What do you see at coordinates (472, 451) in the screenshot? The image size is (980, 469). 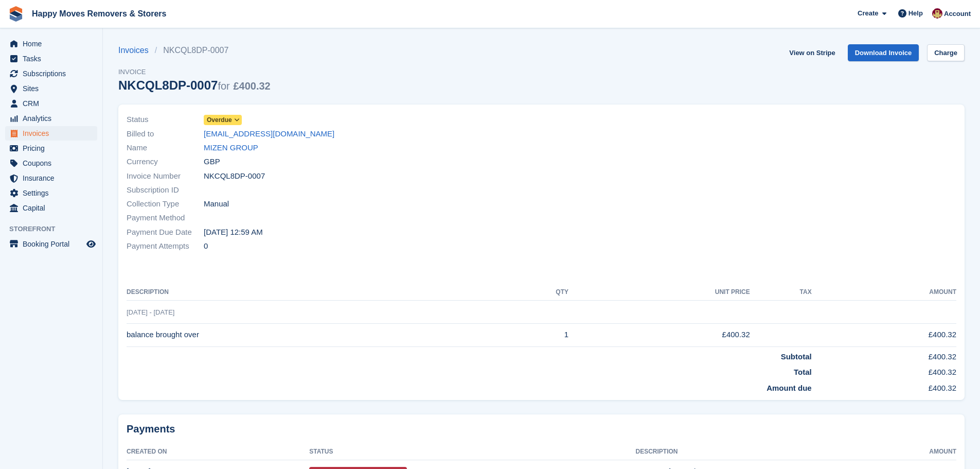 I see `th: Status` at bounding box center [472, 451].